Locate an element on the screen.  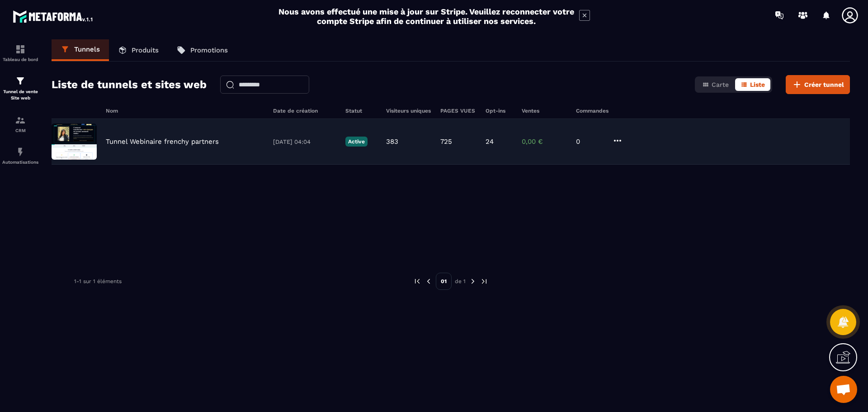
a: formationformationCRM is located at coordinates (20, 124).